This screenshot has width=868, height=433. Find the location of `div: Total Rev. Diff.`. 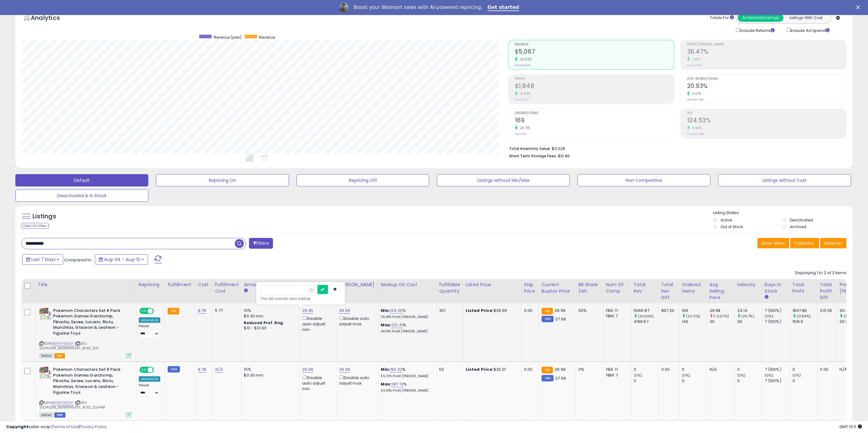

div: Total Rev. Diff. is located at coordinates (669, 291).